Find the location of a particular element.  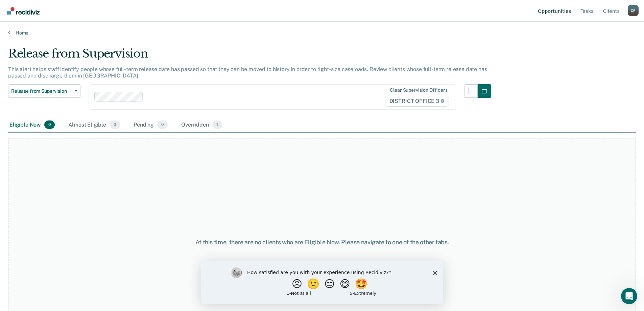

div: Almost Eligible0 is located at coordinates (94, 125).